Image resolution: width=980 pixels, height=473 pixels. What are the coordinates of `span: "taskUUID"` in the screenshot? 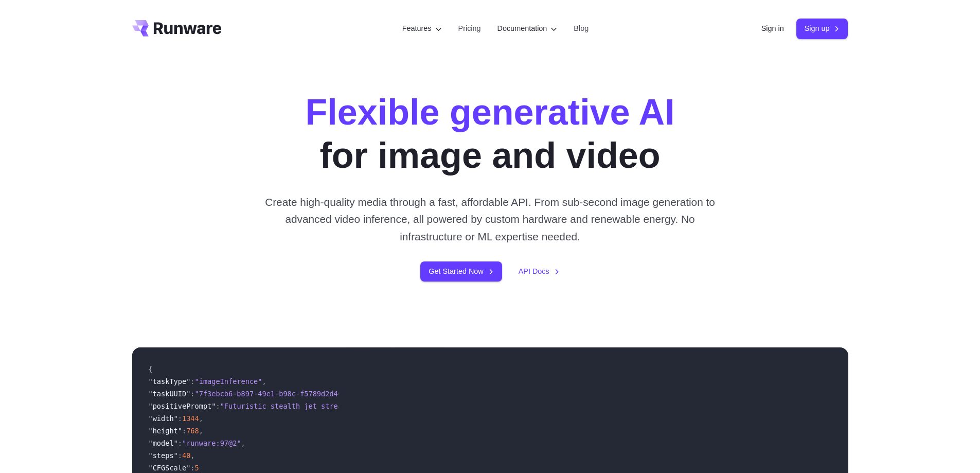 It's located at (170, 394).